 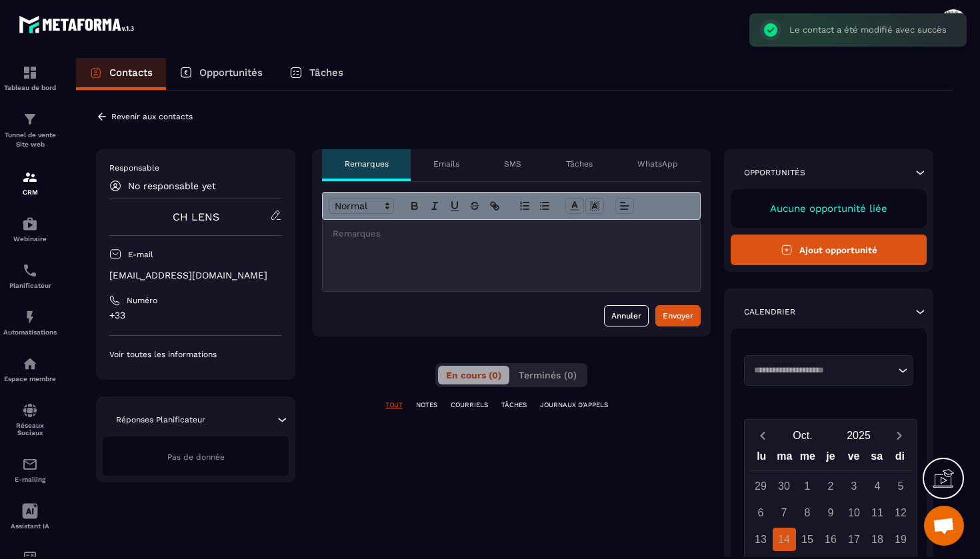 I want to click on img: logo, so click(x=78, y=24).